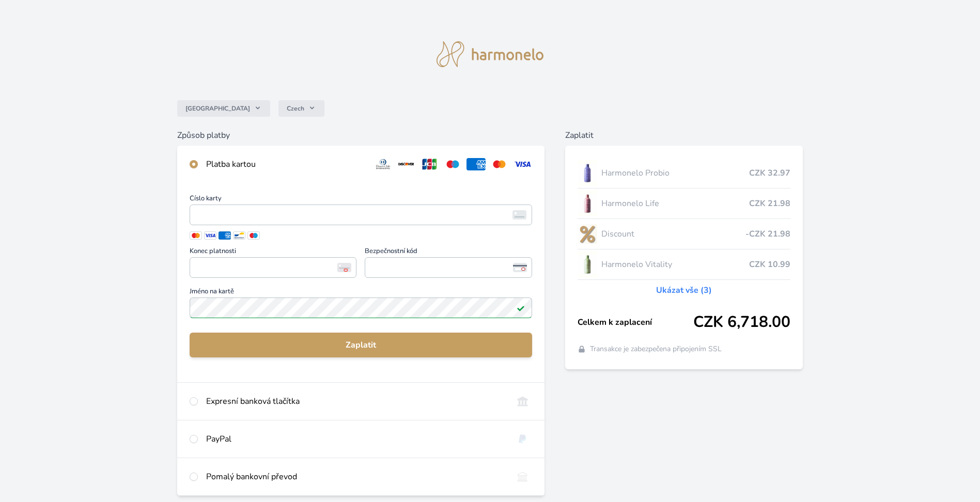 The image size is (980, 502). Describe the element at coordinates (383, 164) in the screenshot. I see `img: diners.svg` at that location.